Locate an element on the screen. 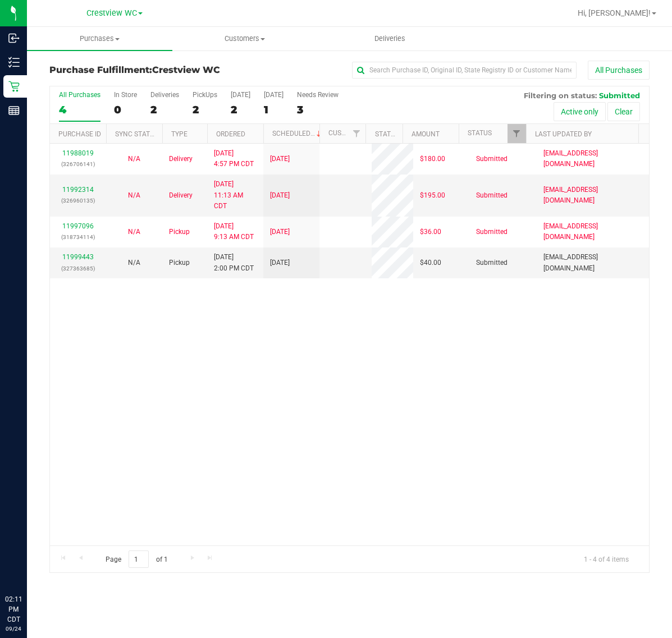 This screenshot has height=638, width=672. inline-svg: Reports is located at coordinates (14, 110).